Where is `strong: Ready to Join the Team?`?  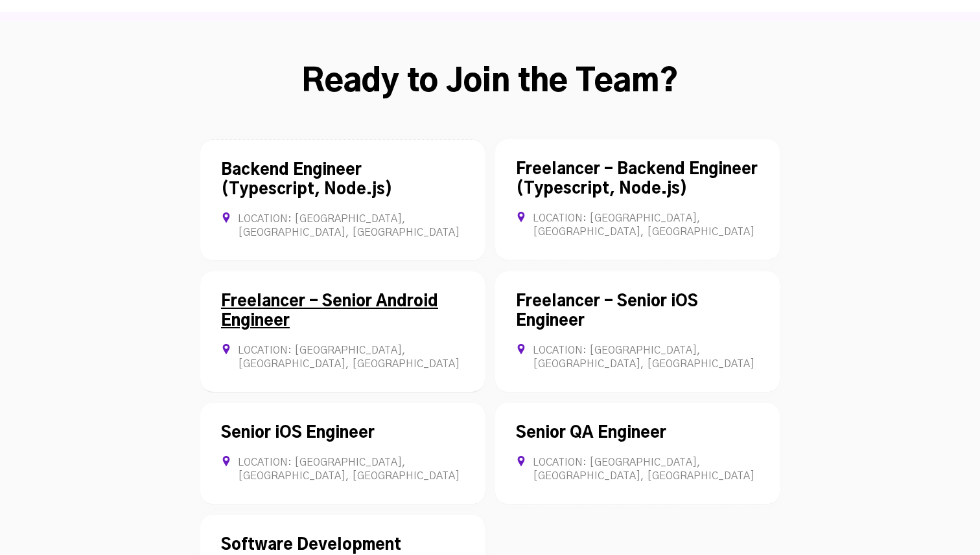
strong: Ready to Join the Team? is located at coordinates (490, 82).